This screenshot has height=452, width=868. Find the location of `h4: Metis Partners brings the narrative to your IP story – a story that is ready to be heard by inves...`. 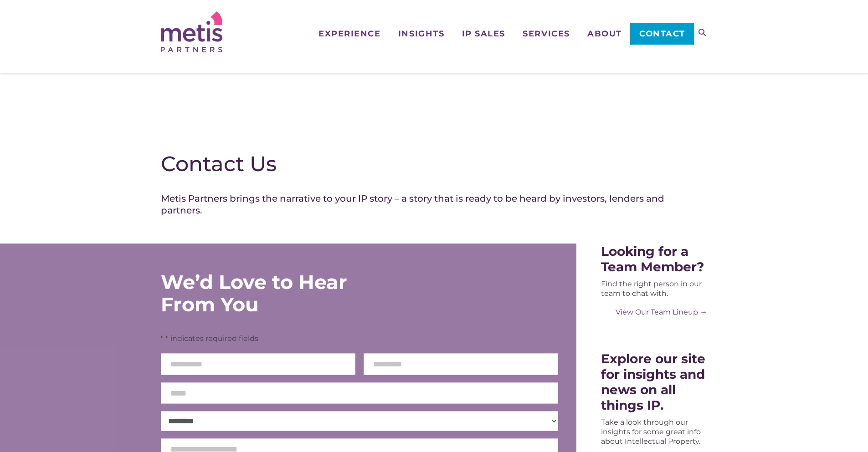

h4: Metis Partners brings the narrative to your IP story – a story that is ready to be heard by inves... is located at coordinates (434, 204).